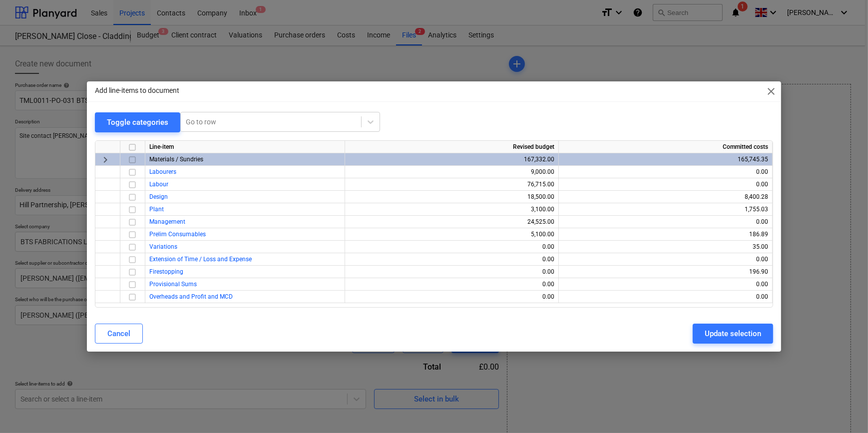 Image resolution: width=868 pixels, height=433 pixels. What do you see at coordinates (163, 247) in the screenshot?
I see `span: Variations` at bounding box center [163, 247].